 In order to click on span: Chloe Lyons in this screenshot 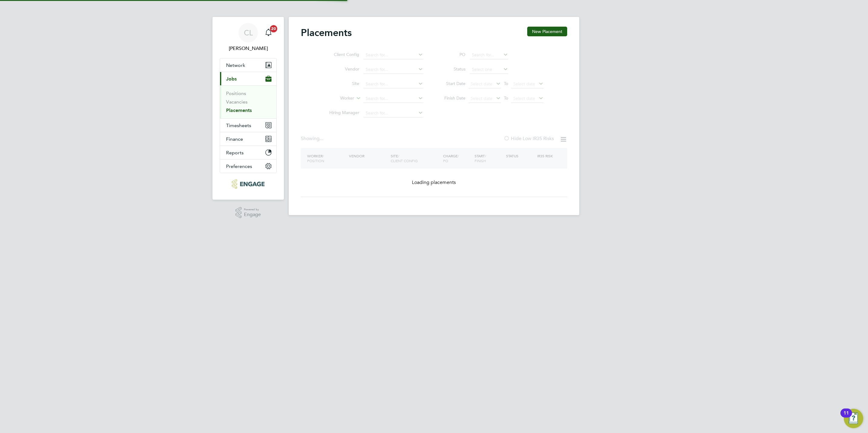, I will do `click(248, 49)`.